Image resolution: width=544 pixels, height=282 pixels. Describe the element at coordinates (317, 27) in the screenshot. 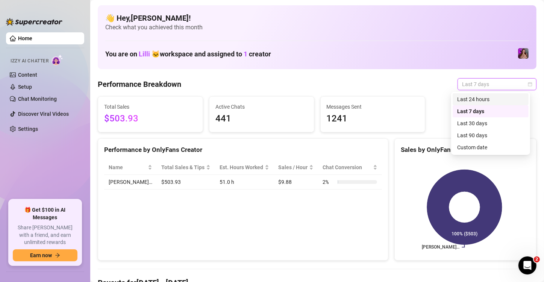

I see `span: Check what you achieved this month` at that location.